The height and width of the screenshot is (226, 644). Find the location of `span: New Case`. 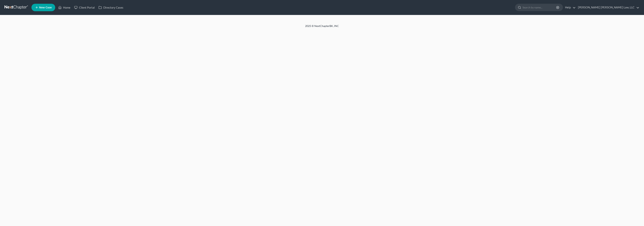

span: New Case is located at coordinates (46, 7).